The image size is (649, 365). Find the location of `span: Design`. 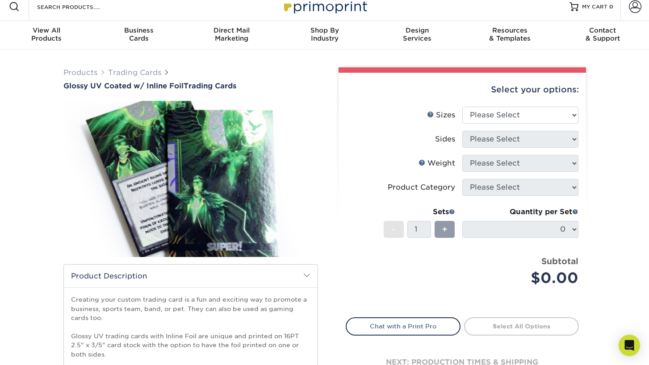

span: Design is located at coordinates (417, 30).